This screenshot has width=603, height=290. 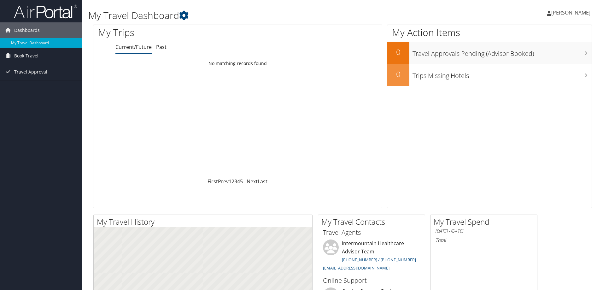 What do you see at coordinates (26, 56) in the screenshot?
I see `span: Book Travel` at bounding box center [26, 56].